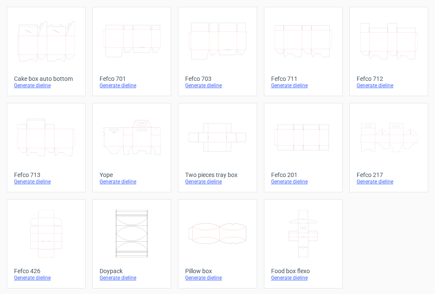  I want to click on a: DoypackGenerate dieline, so click(132, 244).